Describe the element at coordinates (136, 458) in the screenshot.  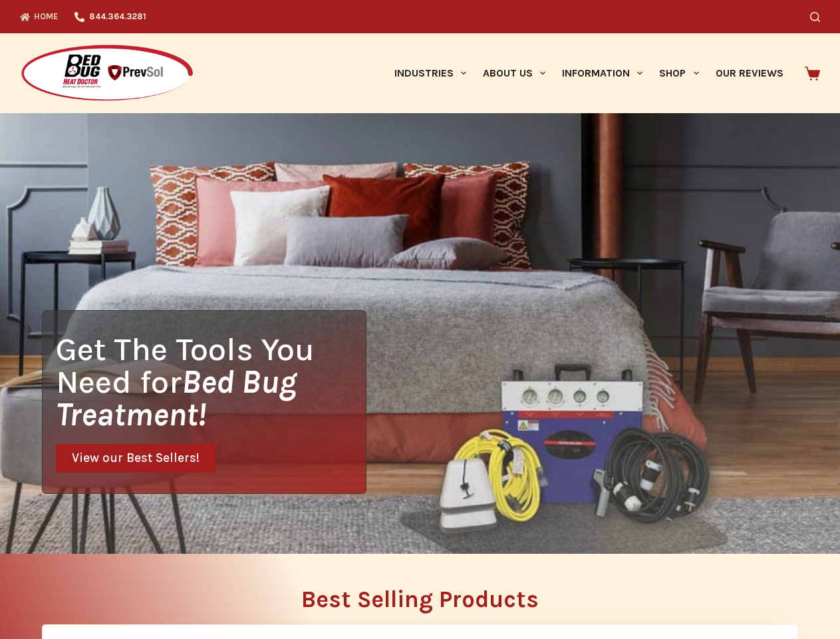
I see `span: View our Best Sellers!` at that location.